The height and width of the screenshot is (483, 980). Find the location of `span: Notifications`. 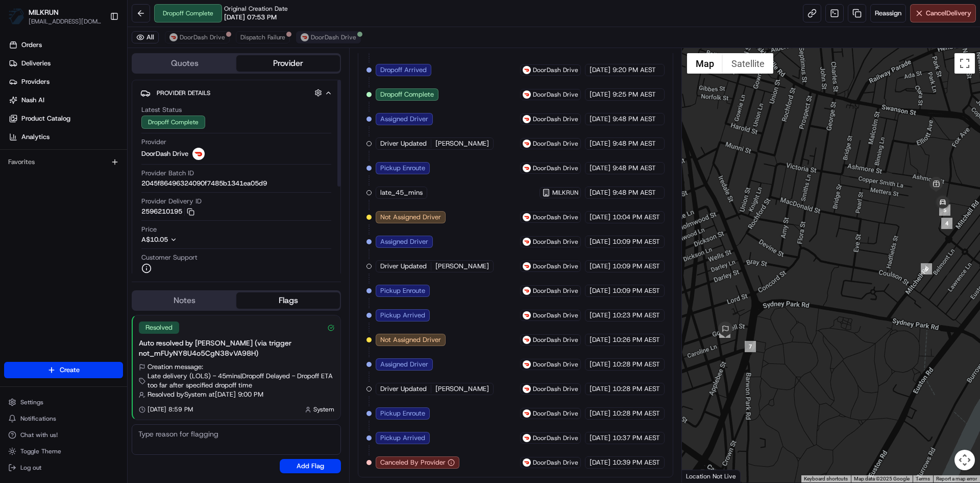

span: Notifications is located at coordinates (39, 419).